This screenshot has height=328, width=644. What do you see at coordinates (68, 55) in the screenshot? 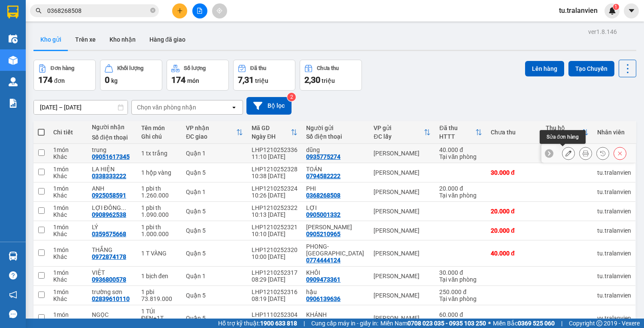
I see `b: Trà Lan Viên - Gửi khách hàng` at bounding box center [68, 55].